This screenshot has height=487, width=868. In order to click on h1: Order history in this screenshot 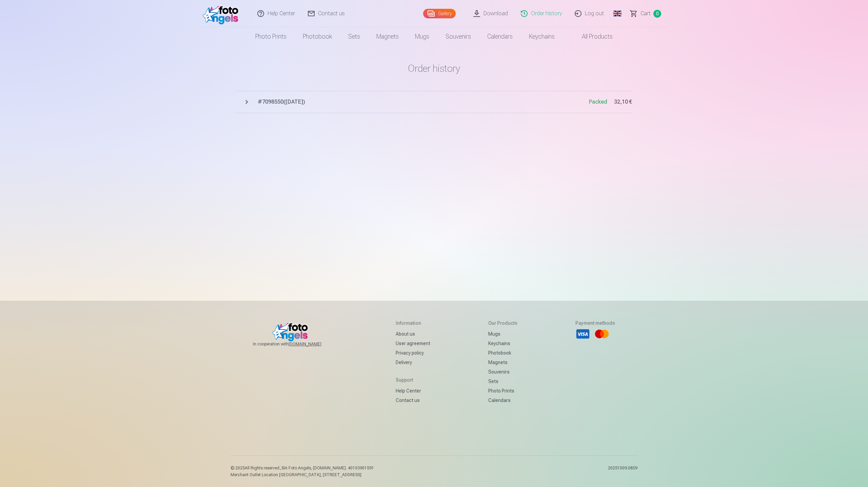, I will do `click(434, 69)`.